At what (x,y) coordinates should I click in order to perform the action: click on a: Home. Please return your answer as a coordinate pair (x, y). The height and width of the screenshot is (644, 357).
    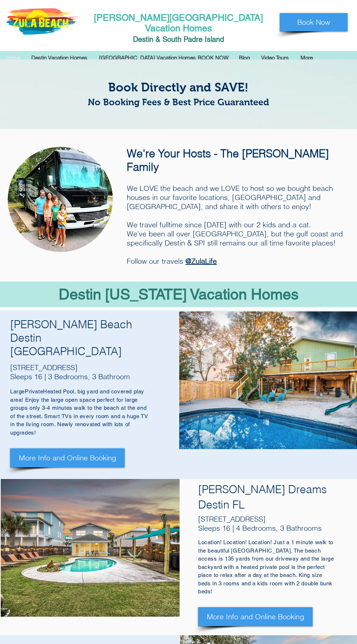
    Looking at the image, I should click on (13, 58).